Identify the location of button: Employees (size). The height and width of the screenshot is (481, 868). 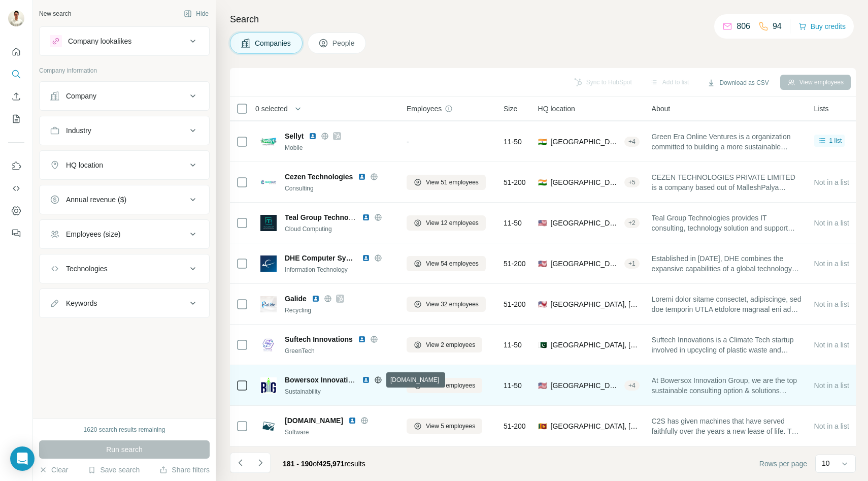
(124, 234).